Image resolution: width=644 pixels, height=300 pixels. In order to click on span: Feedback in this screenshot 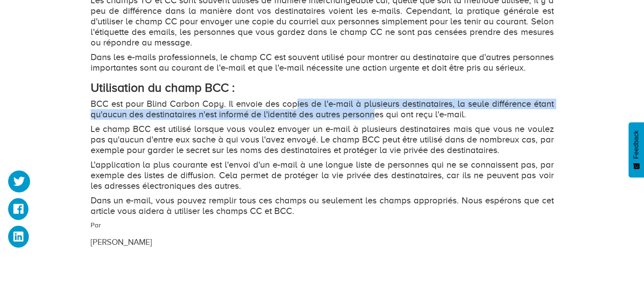, I will do `click(636, 145)`.